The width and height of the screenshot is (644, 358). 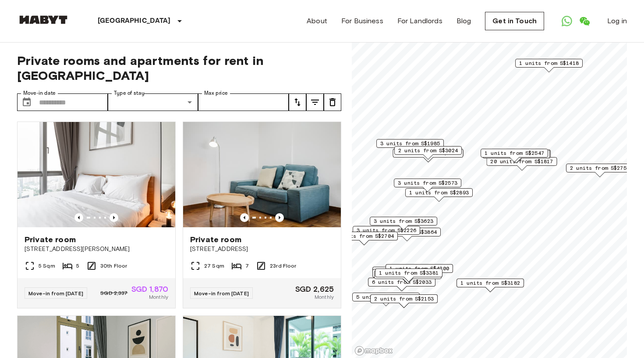 What do you see at coordinates (549, 63) in the screenshot?
I see `span: 1 units from S$1418` at bounding box center [549, 63].